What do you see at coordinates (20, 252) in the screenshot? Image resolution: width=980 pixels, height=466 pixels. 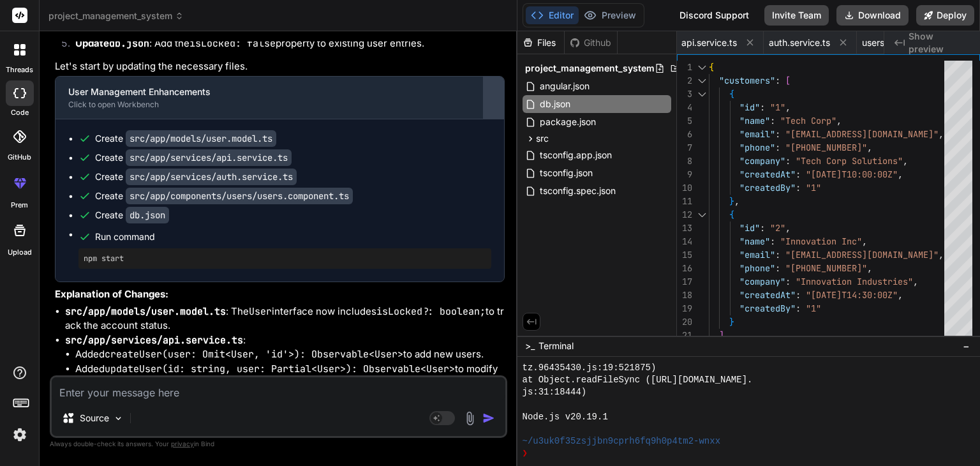 I see `label: Upload` at bounding box center [20, 252].